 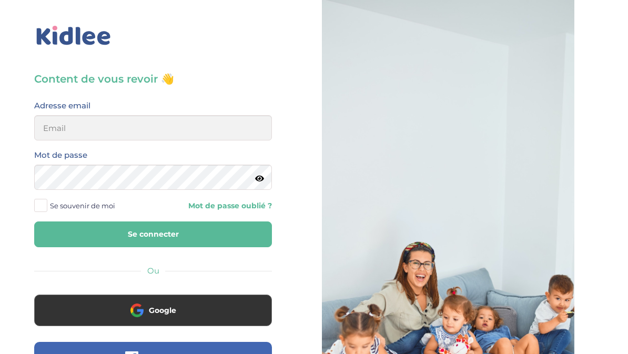 I want to click on span: Se souvenir de moi, so click(x=83, y=206).